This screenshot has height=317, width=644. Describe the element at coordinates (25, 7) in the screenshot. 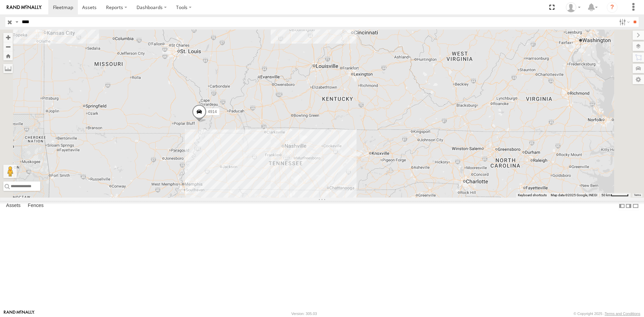

I see `img: rand-logo.svg` at that location.